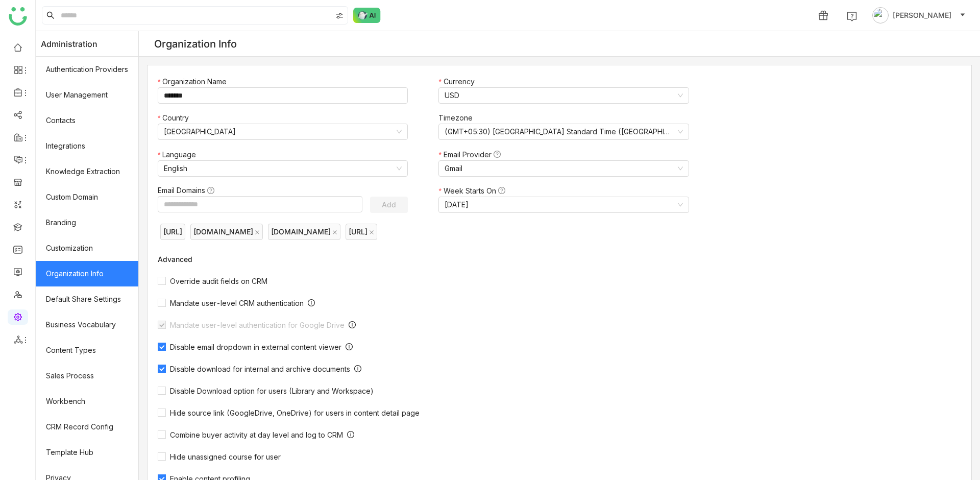 The height and width of the screenshot is (480, 980). What do you see at coordinates (87, 300) in the screenshot?
I see `a: Default Share Settings` at bounding box center [87, 300].